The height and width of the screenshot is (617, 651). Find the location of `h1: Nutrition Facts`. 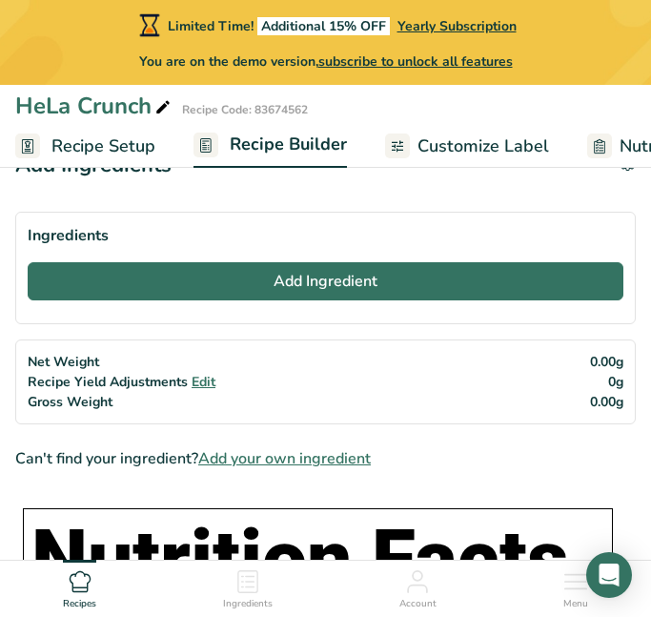

h1: Nutrition Facts is located at coordinates (318, 561).